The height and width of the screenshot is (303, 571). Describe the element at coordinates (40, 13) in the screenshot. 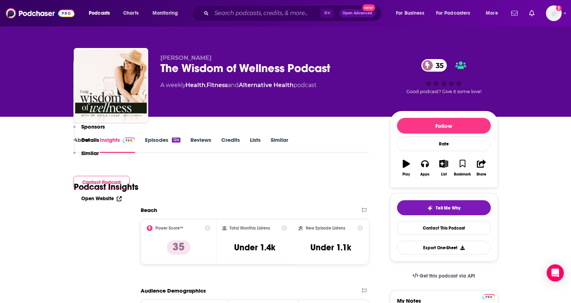

I see `a: Podchaser - Follow, Share and Rate Podcasts` at that location.